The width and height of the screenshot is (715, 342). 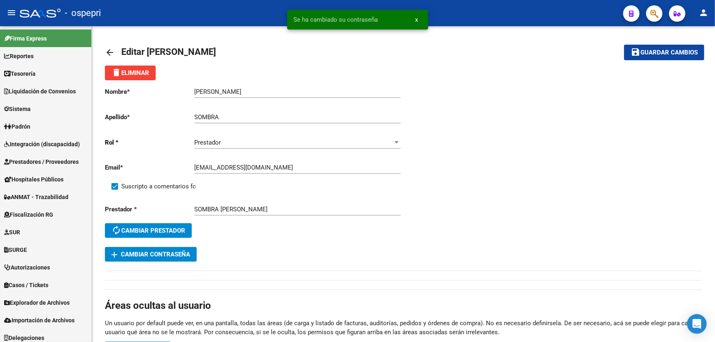 I want to click on span: Suscripto a comentarios fc, so click(x=159, y=187).